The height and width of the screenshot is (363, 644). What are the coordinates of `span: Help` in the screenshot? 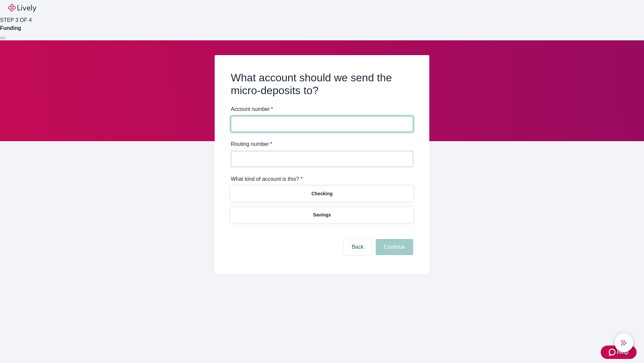 It's located at (623, 352).